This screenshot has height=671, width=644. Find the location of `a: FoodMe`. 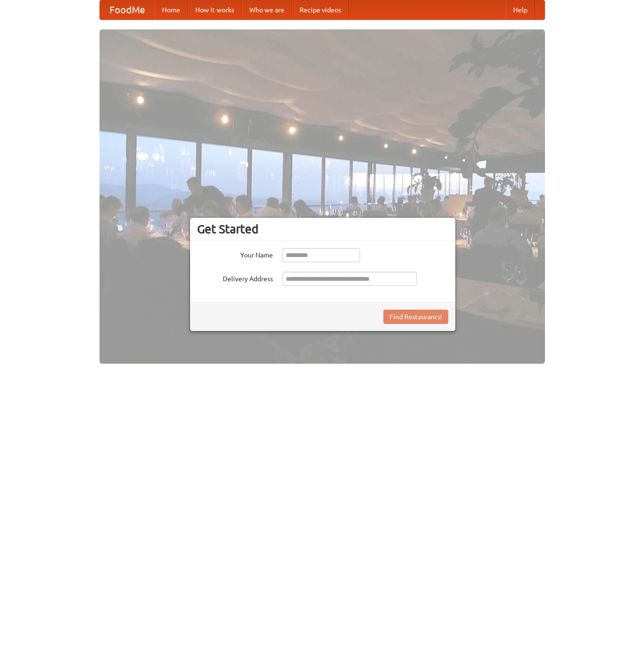

a: FoodMe is located at coordinates (127, 10).